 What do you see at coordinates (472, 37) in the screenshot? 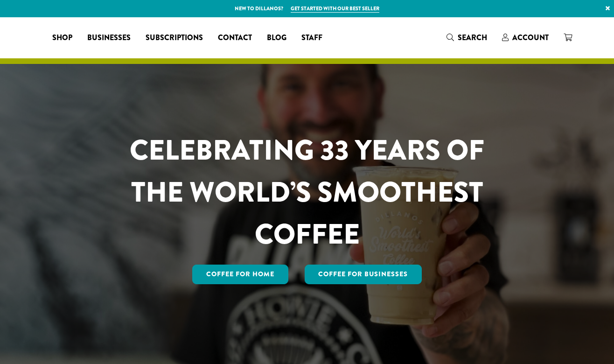
I see `span: Search` at bounding box center [472, 37].